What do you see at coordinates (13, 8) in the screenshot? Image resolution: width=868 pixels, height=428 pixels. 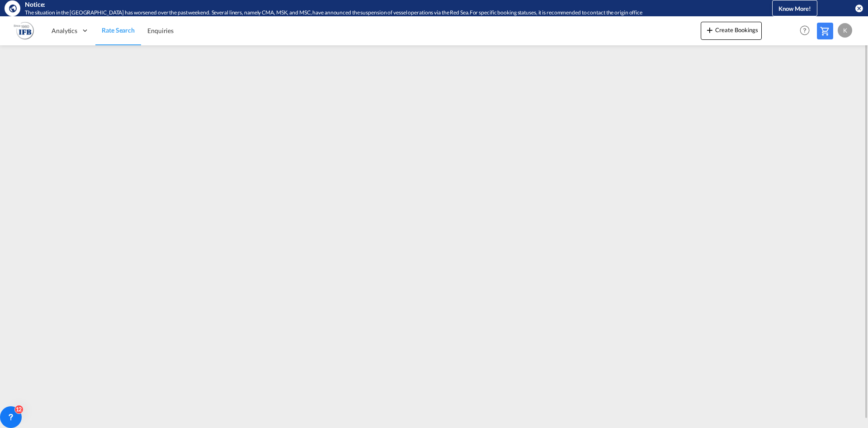 I see `md-icon: icon-earth` at bounding box center [13, 8].